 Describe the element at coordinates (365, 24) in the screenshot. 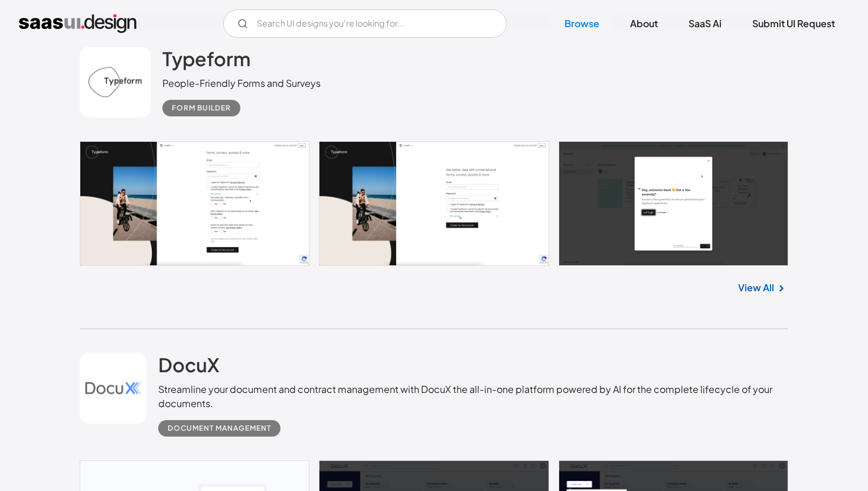

I see `form: Email Form` at that location.